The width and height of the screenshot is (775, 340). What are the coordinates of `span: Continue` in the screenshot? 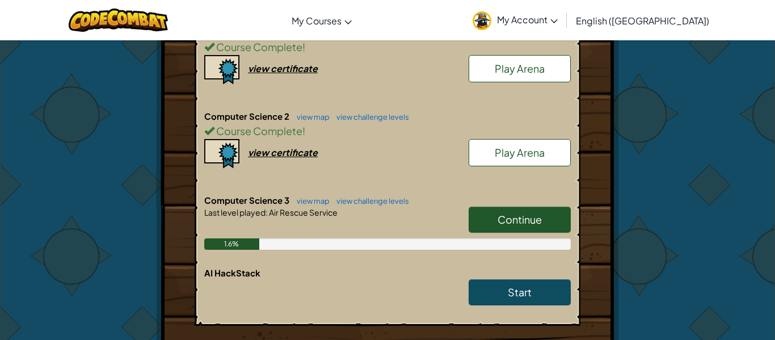 It's located at (520, 219).